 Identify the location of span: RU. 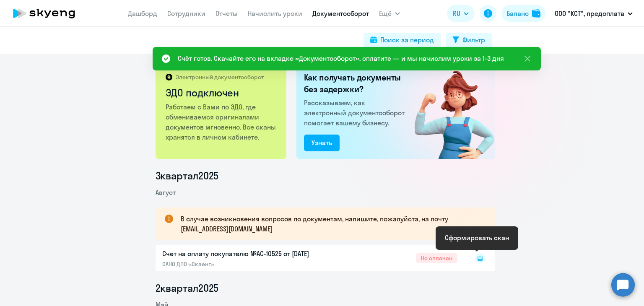
(456, 14).